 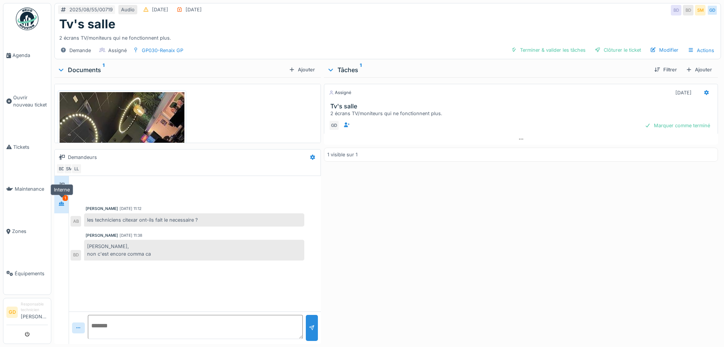 What do you see at coordinates (522, 106) in the screenshot?
I see `h3: Tv's salle` at bounding box center [522, 106].